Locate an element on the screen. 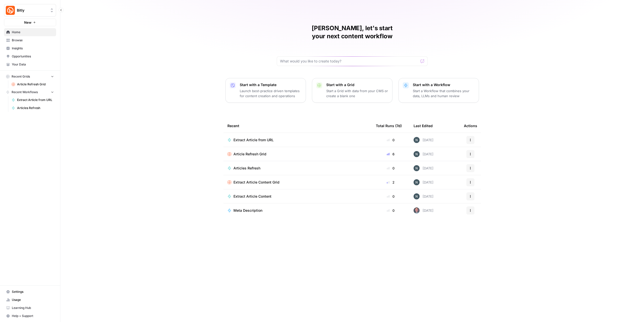 Image resolution: width=644 pixels, height=322 pixels. div: Last Edited is located at coordinates (423, 126).